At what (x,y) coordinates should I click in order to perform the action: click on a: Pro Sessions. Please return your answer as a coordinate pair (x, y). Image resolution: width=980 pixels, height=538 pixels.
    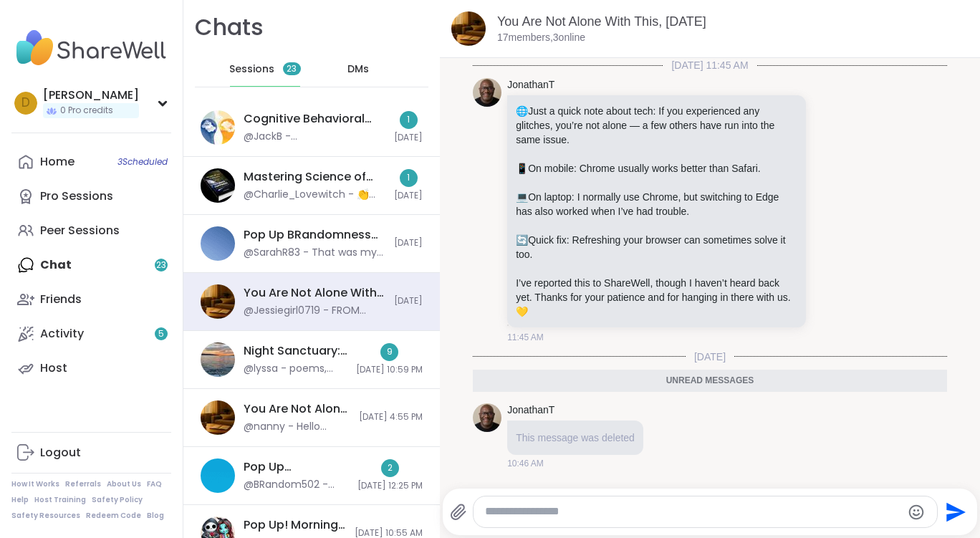
    Looking at the image, I should click on (91, 196).